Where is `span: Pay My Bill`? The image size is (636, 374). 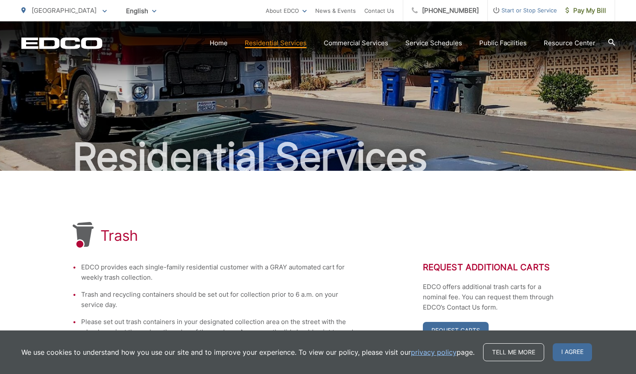 span: Pay My Bill is located at coordinates (586, 11).